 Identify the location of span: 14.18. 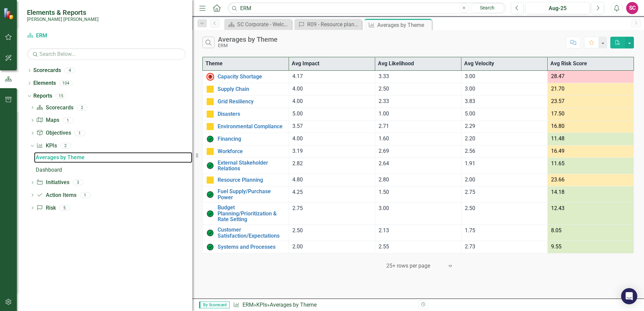
(558, 192).